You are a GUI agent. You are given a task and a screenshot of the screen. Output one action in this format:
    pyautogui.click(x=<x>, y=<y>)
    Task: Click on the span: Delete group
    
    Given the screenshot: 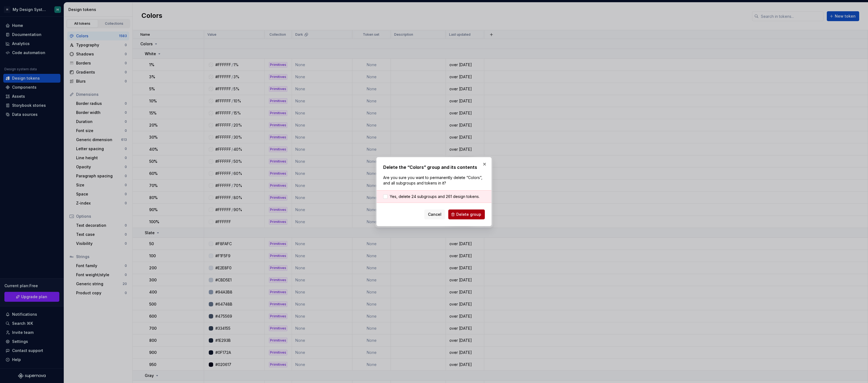 What is the action you would take?
    pyautogui.click(x=469, y=214)
    